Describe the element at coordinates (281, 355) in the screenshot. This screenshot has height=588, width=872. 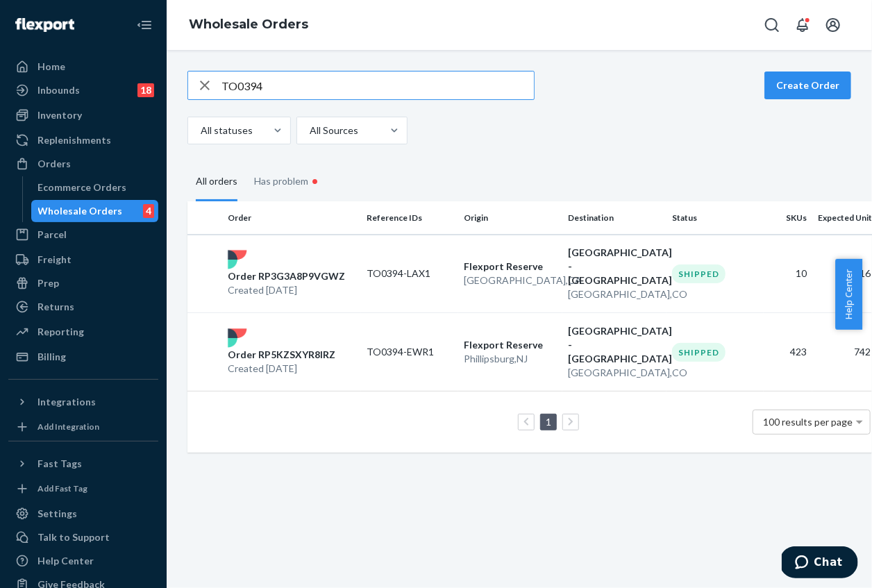
I see `p: Order RP5KZSXYR8IRZ` at that location.